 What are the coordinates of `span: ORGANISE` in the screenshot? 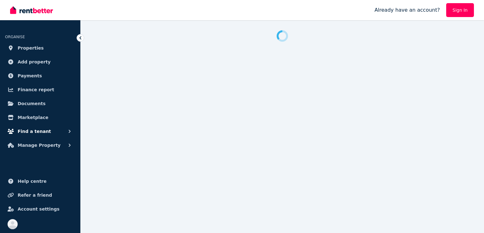 It's located at (15, 37).